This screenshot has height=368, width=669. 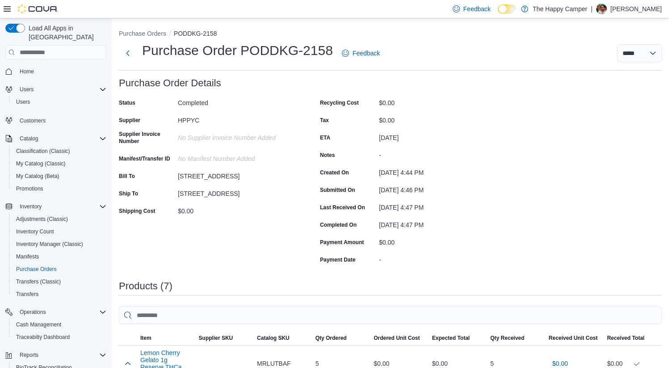 What do you see at coordinates (27, 71) in the screenshot?
I see `a: Home` at bounding box center [27, 71].